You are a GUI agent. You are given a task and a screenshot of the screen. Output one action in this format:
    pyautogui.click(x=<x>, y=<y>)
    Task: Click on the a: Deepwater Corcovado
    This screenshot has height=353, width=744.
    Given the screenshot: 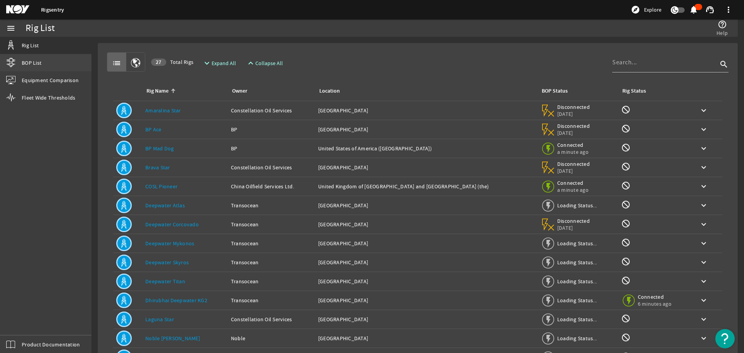 What is the action you would take?
    pyautogui.click(x=172, y=224)
    